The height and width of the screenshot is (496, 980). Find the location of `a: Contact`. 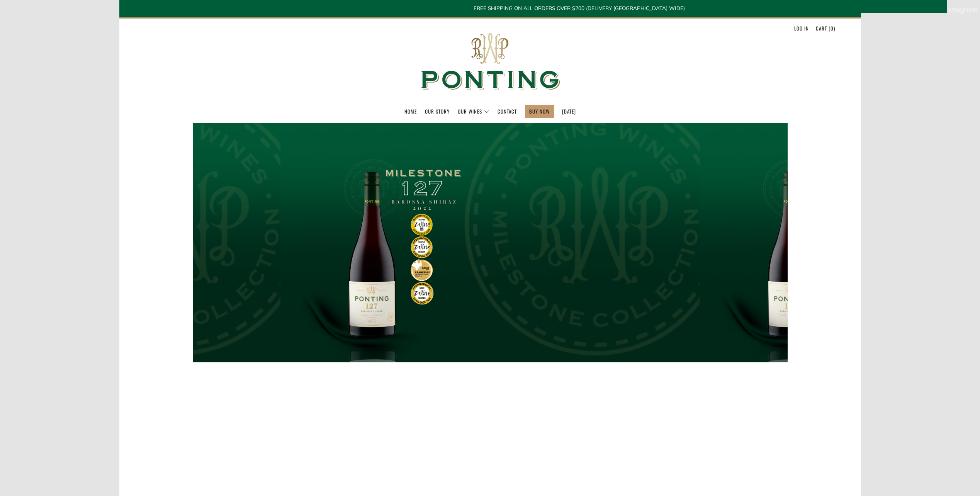

a: Contact is located at coordinates (507, 111).